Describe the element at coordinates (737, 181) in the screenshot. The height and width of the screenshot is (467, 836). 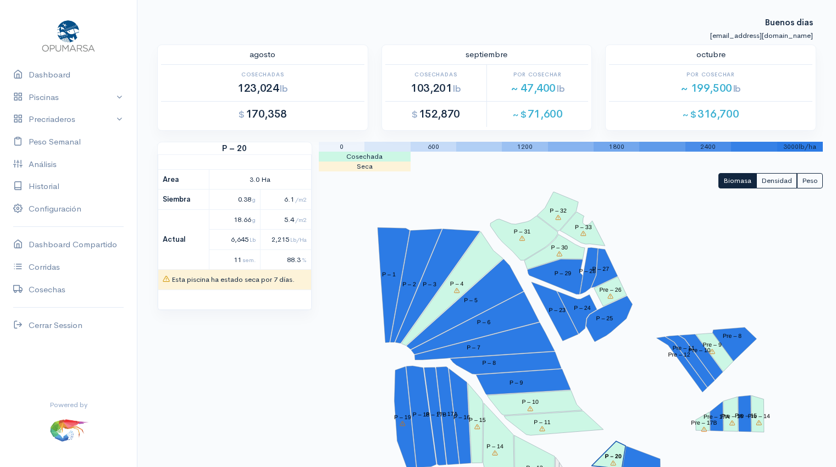
I see `button: Biomasa` at that location.